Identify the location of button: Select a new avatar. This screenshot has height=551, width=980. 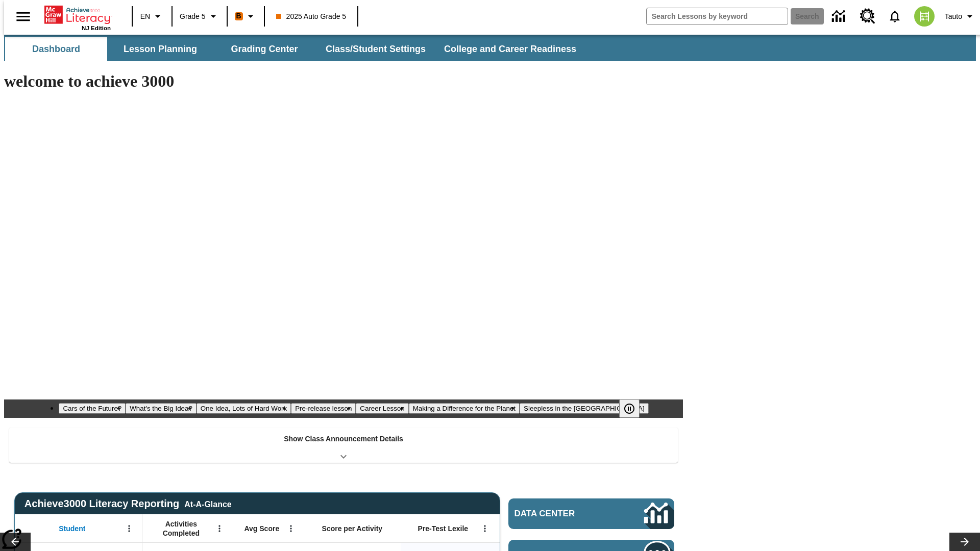
(924, 16).